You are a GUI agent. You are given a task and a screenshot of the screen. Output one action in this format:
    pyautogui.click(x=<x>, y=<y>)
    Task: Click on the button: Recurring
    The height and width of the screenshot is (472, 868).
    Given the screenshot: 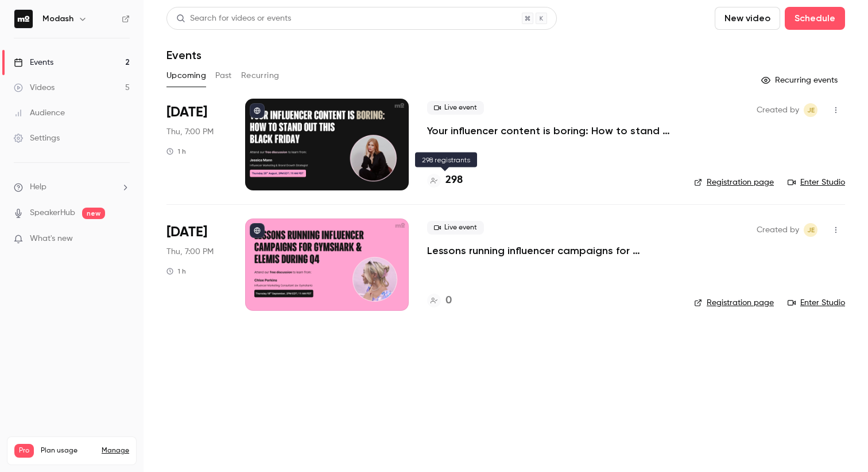 What is the action you would take?
    pyautogui.click(x=260, y=76)
    